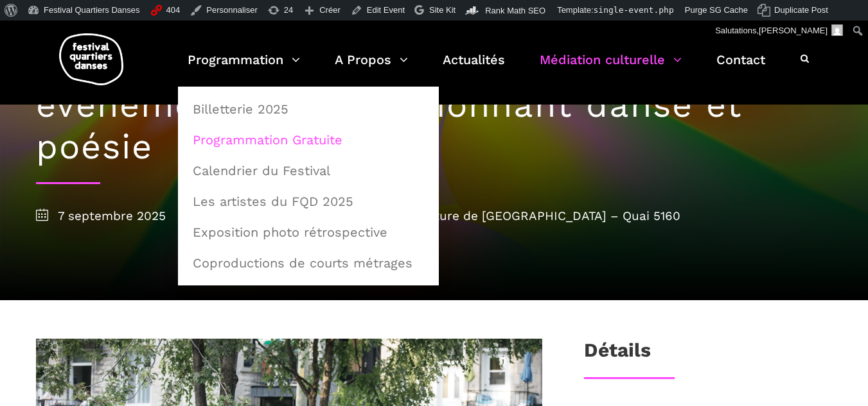 Image resolution: width=868 pixels, height=406 pixels. What do you see at coordinates (91, 59) in the screenshot?
I see `img: logo-fqd-med` at bounding box center [91, 59].